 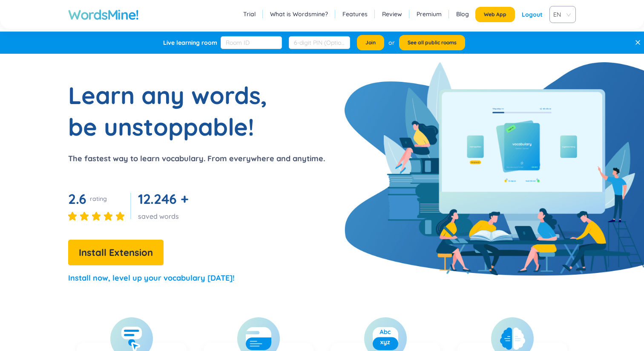 What do you see at coordinates (196, 159) in the screenshot?
I see `p: The fastest way to learn vocabulary. From everywhere and anytime.` at bounding box center [196, 159].